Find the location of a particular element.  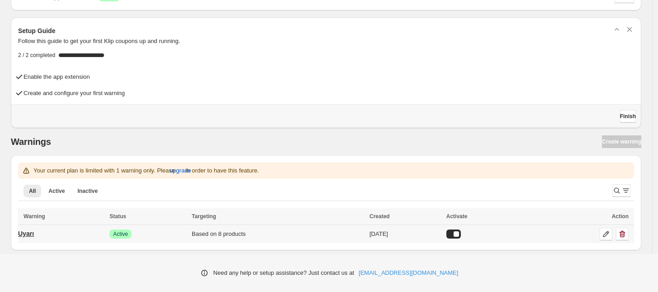

span: Finish is located at coordinates (628, 116).